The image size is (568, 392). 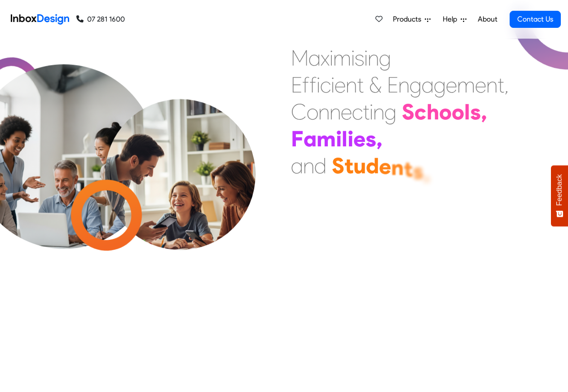 What do you see at coordinates (487, 19) in the screenshot?
I see `a: About` at bounding box center [487, 19].